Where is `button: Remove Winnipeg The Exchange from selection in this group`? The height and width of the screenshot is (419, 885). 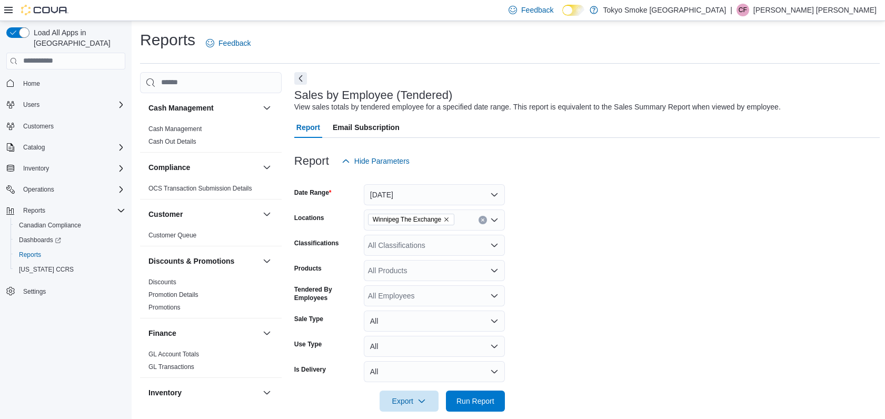 button: Remove Winnipeg The Exchange from selection in this group is located at coordinates (446, 220).